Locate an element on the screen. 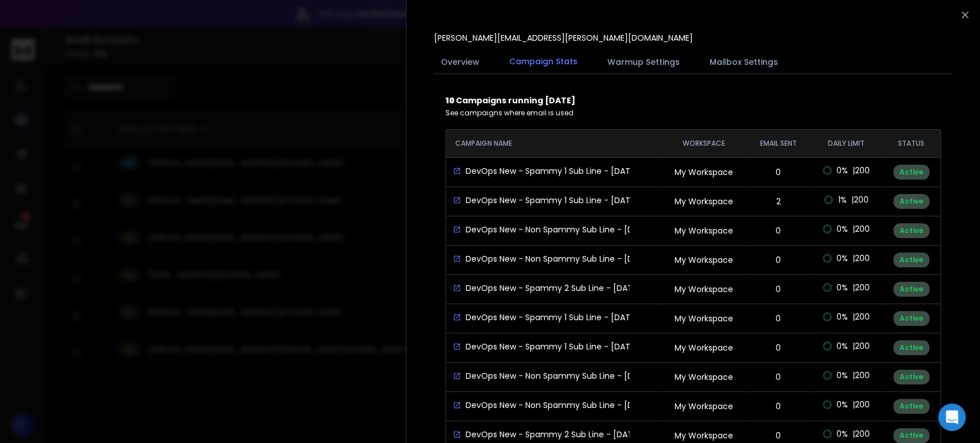 This screenshot has width=980, height=443. td: 2 is located at coordinates (778, 201).